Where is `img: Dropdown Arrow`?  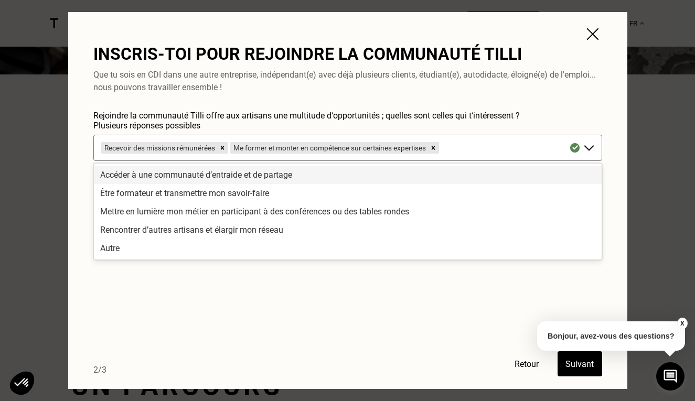 img: Dropdown Arrow is located at coordinates (589, 148).